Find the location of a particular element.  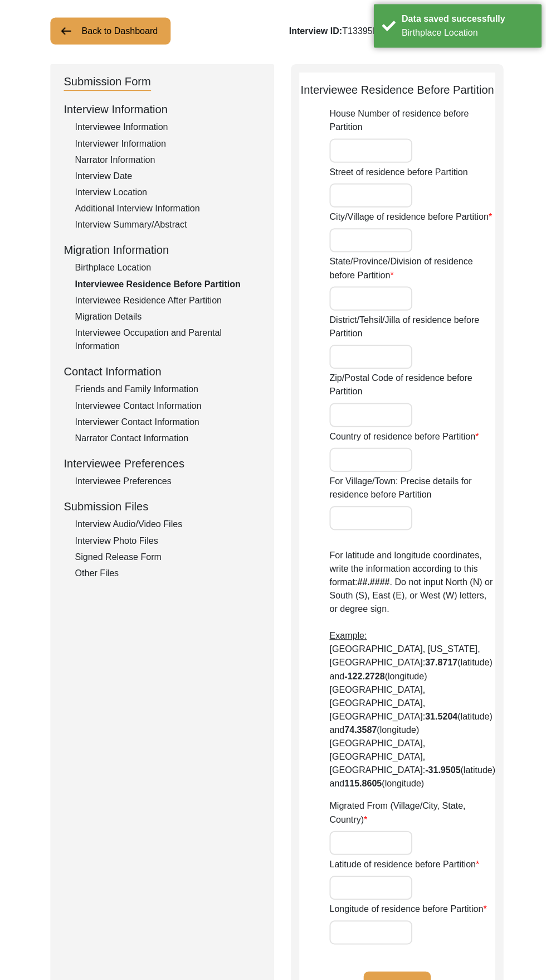

label: Longitude of residence before Partition is located at coordinates (406, 908).